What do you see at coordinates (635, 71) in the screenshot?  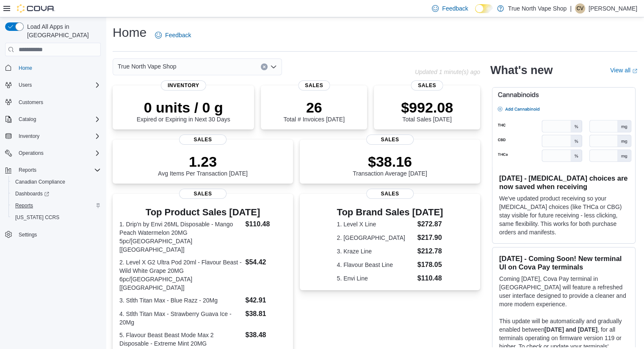 I see `svg: External link` at bounding box center [635, 71].